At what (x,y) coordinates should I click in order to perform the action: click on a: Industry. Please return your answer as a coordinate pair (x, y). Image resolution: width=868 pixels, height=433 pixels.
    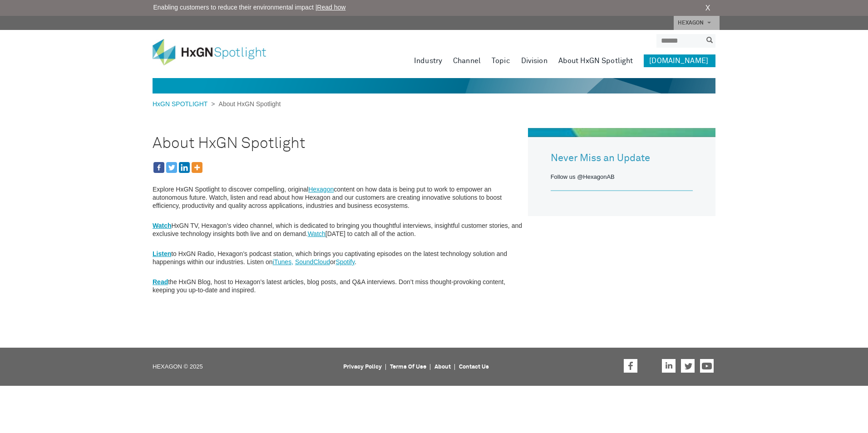
    Looking at the image, I should click on (428, 61).